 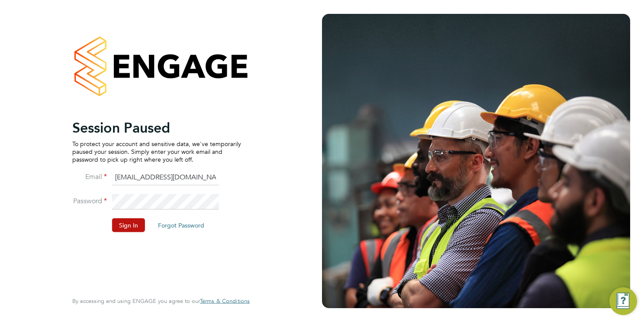 I want to click on input: Enter your work email..., so click(x=165, y=178).